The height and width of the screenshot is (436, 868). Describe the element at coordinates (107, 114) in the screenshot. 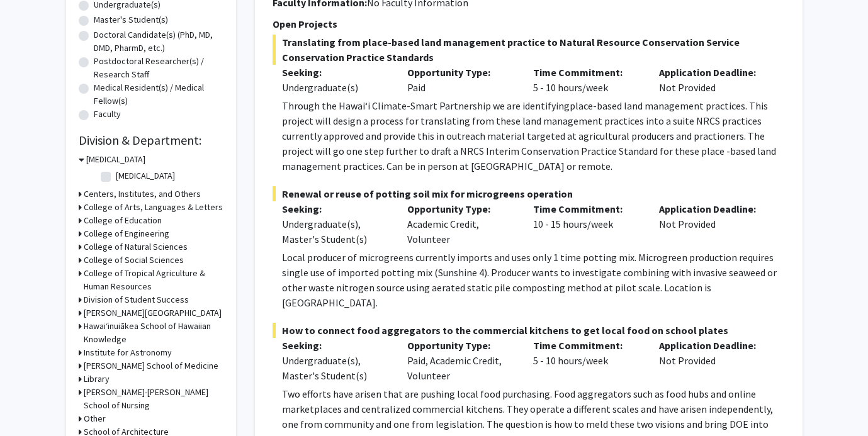

I see `label: Faculty` at that location.